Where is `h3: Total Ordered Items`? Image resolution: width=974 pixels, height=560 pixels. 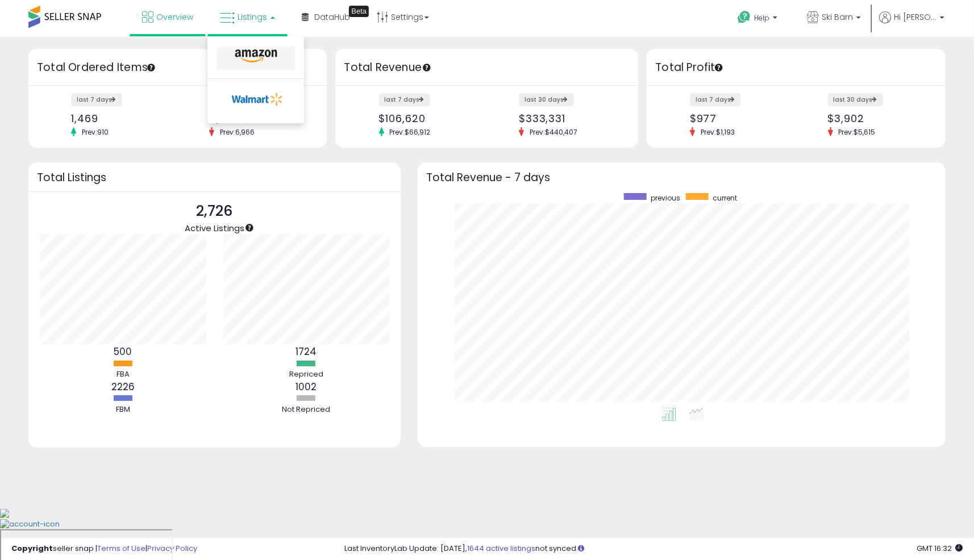
h3: Total Ordered Items is located at coordinates (177, 68).